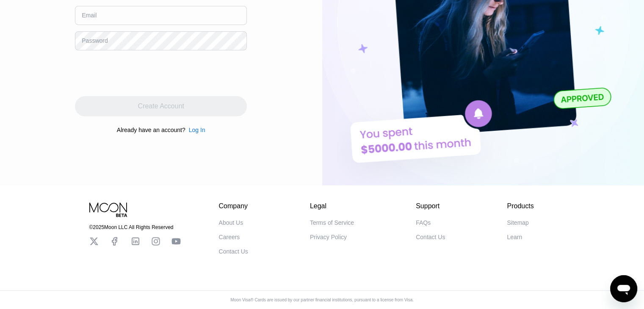 The height and width of the screenshot is (309, 644). What do you see at coordinates (233, 206) in the screenshot?
I see `div: Company` at bounding box center [233, 206].